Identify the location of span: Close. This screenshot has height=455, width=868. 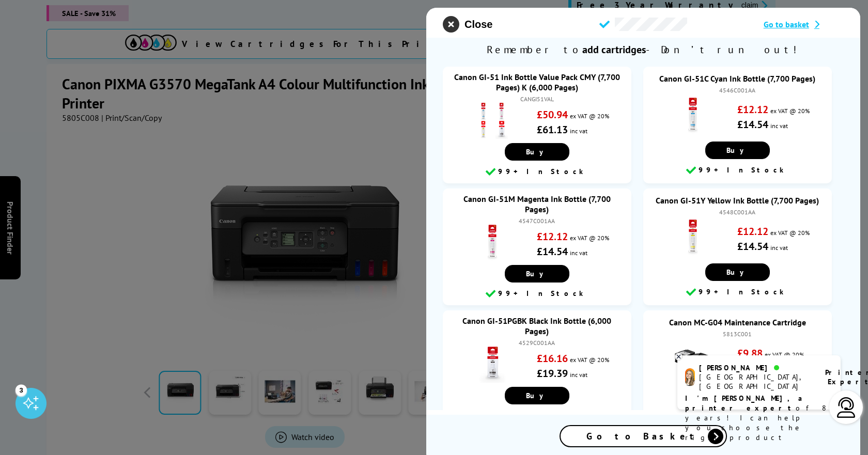
(479, 25).